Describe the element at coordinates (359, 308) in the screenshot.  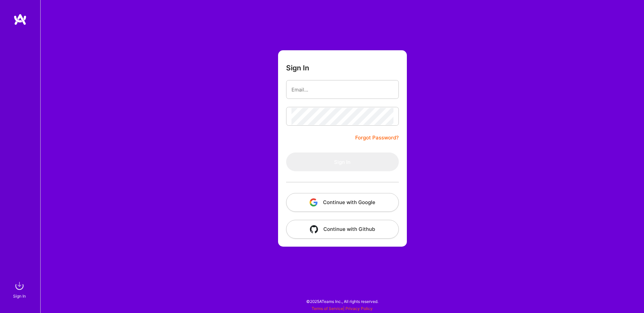
I see `a: Privacy Policy` at that location.